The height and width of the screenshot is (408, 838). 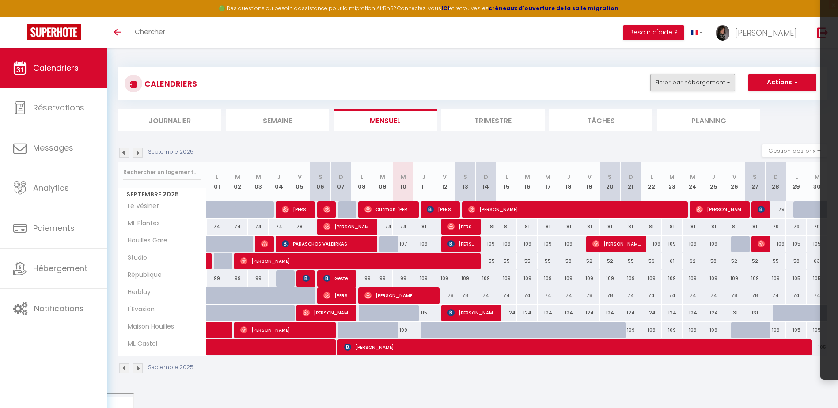 I want to click on th: 14, so click(x=486, y=182).